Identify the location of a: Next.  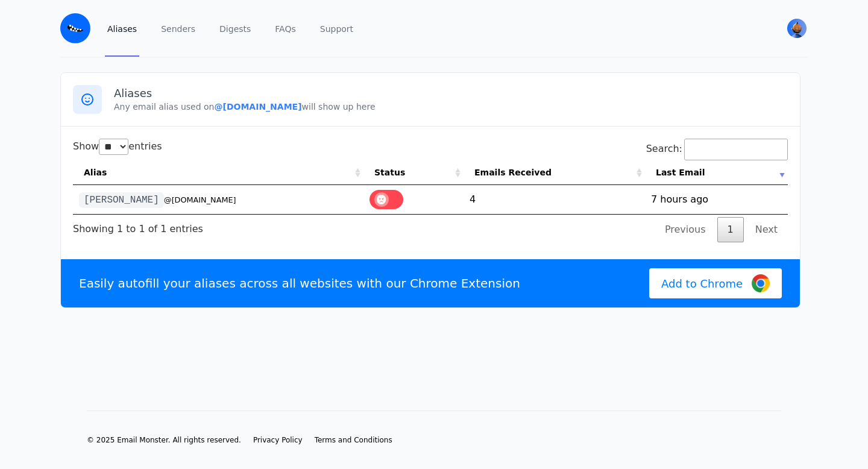
(766, 230).